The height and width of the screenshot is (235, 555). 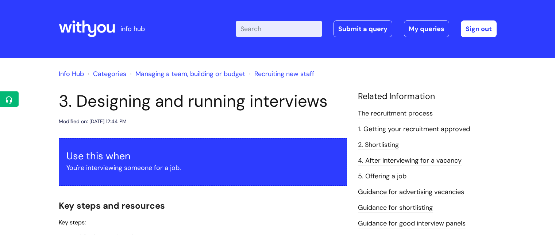 I want to click on li: Recruiting new staff, so click(x=280, y=74).